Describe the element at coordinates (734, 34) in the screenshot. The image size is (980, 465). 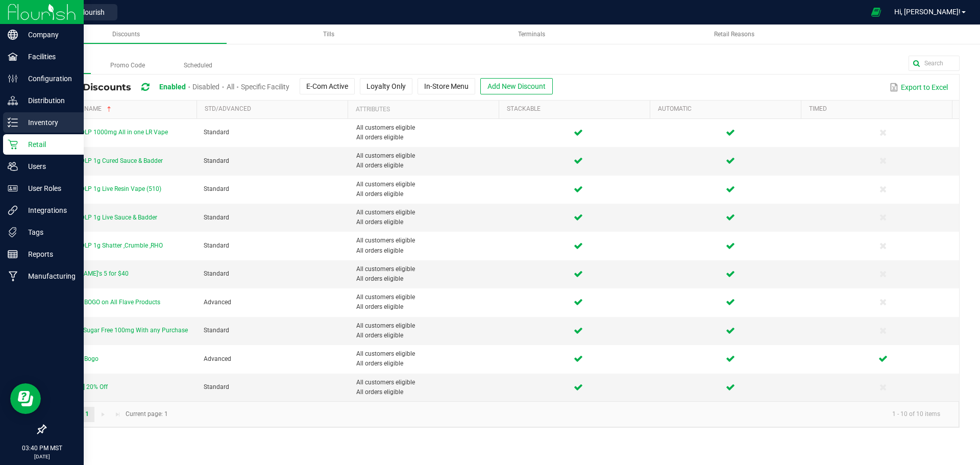
I see `span: Retail Reasons` at that location.